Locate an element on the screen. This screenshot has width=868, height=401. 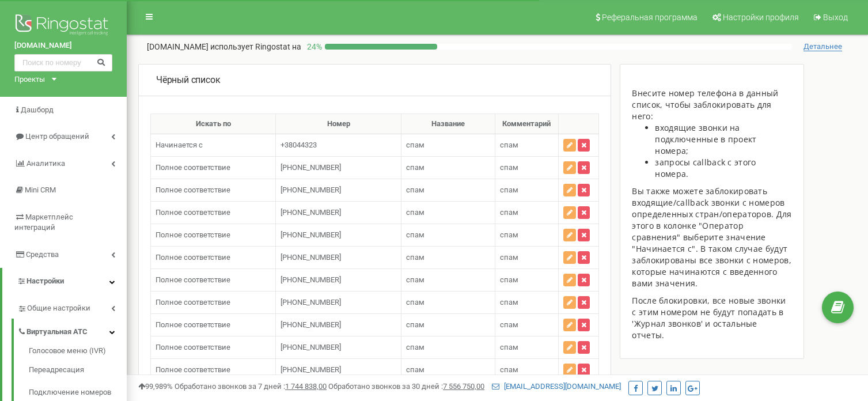
span: Виртуальная АТС is located at coordinates (57, 332).